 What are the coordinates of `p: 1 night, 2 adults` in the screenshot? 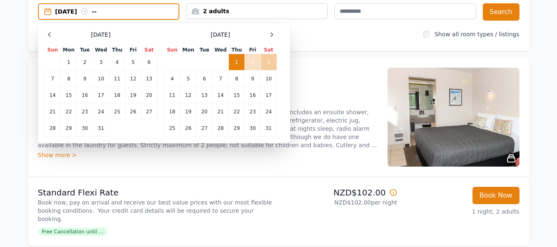 It's located at (462, 212).